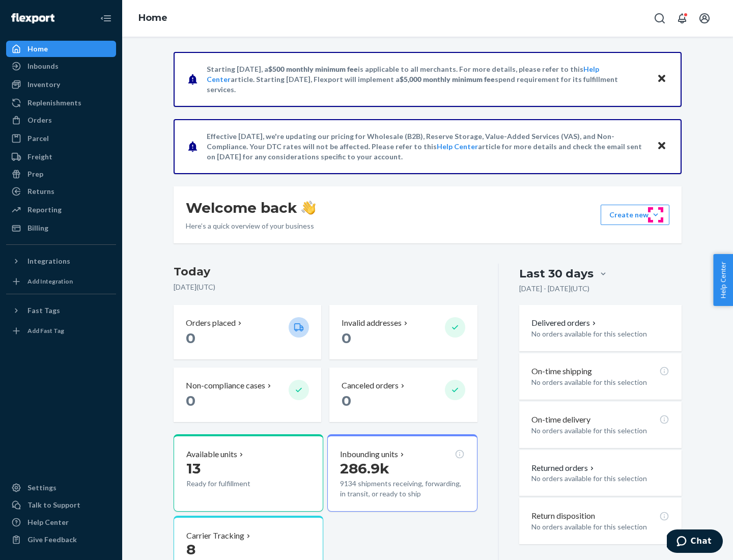 This screenshot has height=560, width=733. What do you see at coordinates (564, 468) in the screenshot?
I see `button: Returned orders` at bounding box center [564, 468].